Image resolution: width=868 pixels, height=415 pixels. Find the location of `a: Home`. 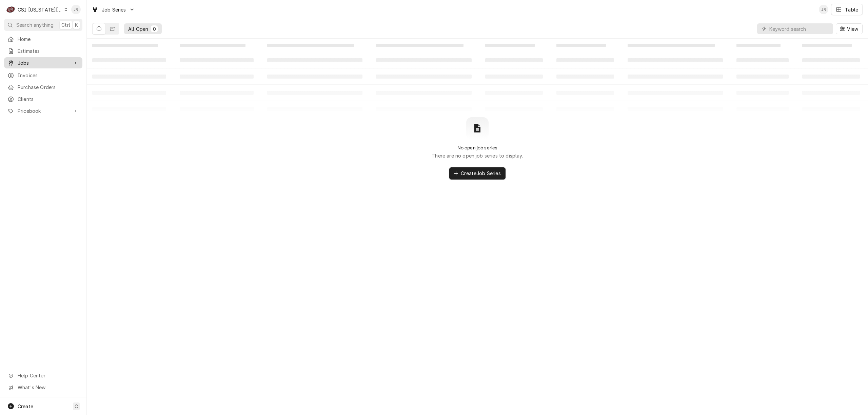

a: Home is located at coordinates (43, 39).